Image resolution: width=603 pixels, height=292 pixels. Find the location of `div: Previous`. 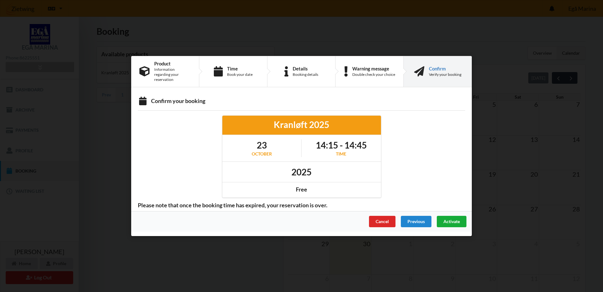

div: Previous is located at coordinates (416, 221).